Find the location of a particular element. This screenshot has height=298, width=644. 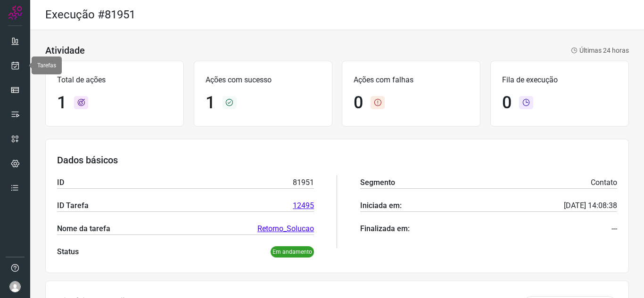

h2: Execução #81951 is located at coordinates (90, 14).